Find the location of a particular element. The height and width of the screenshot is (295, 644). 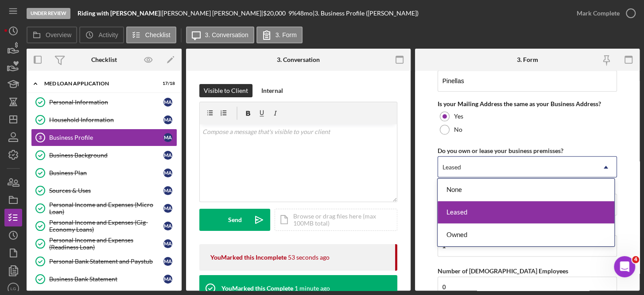

div: Visible to Client is located at coordinates (226, 91).